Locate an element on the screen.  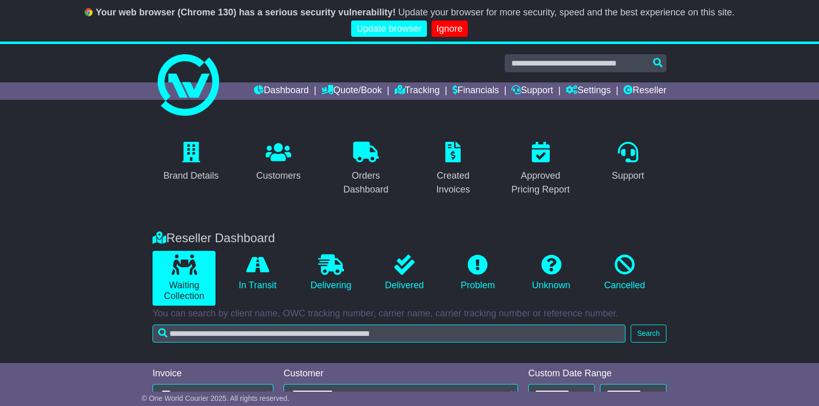
span: © One World Courier 2025. All rights reserved. is located at coordinates (215, 398).